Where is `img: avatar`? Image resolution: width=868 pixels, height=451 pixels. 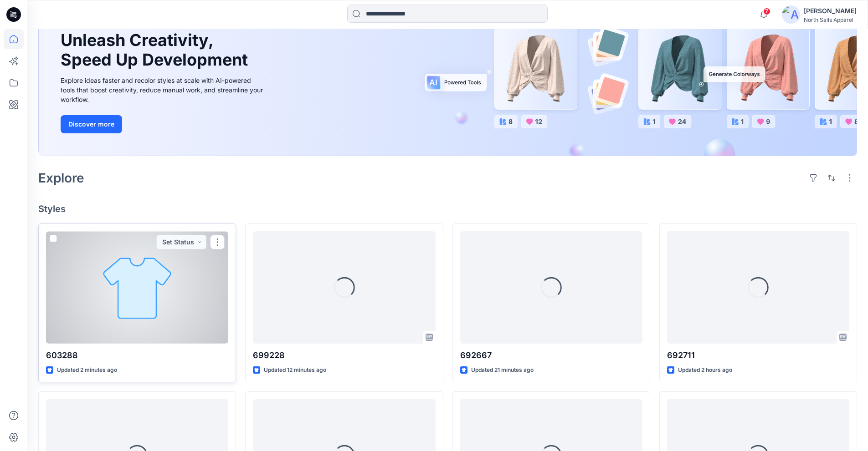 img: avatar is located at coordinates (791, 14).